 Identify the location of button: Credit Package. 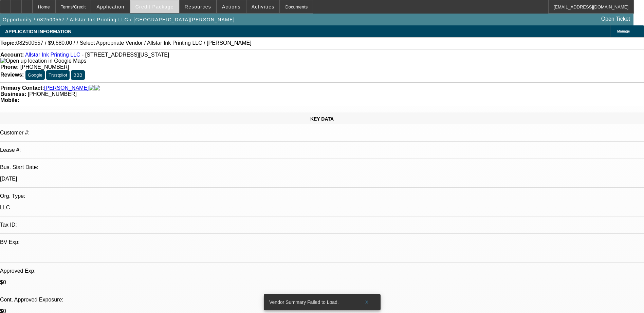
(155, 7).